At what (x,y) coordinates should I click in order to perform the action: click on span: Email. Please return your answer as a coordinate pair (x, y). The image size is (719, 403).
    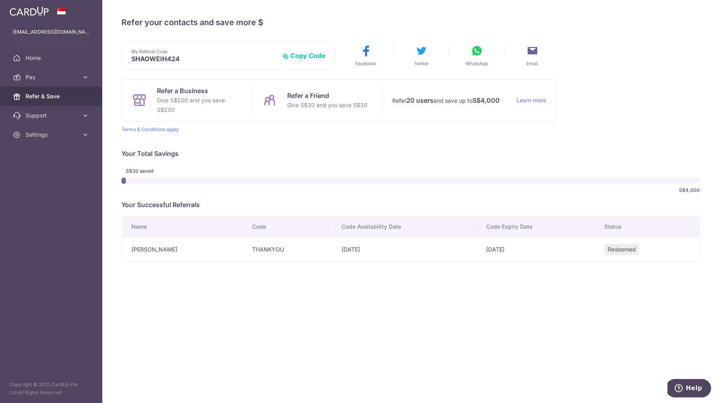
    Looking at the image, I should click on (532, 64).